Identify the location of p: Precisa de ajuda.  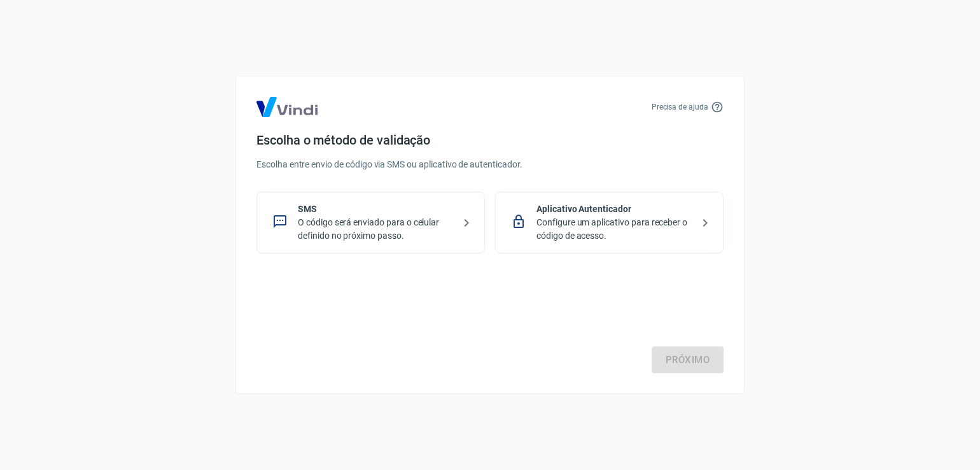
(680, 107).